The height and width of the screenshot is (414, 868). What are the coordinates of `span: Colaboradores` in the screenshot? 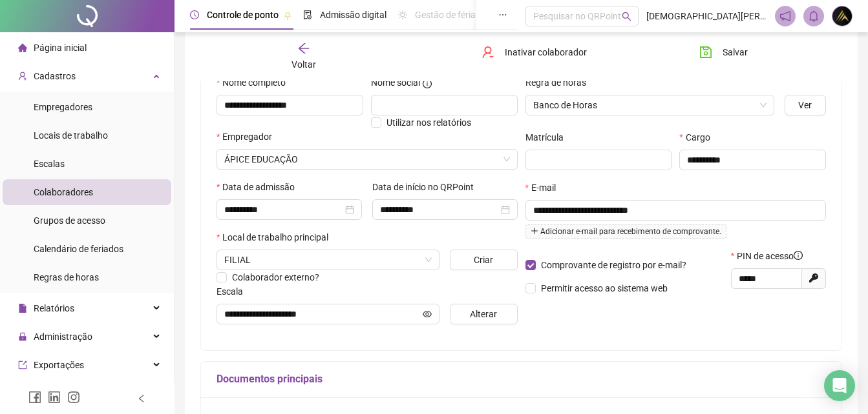 It's located at (63, 192).